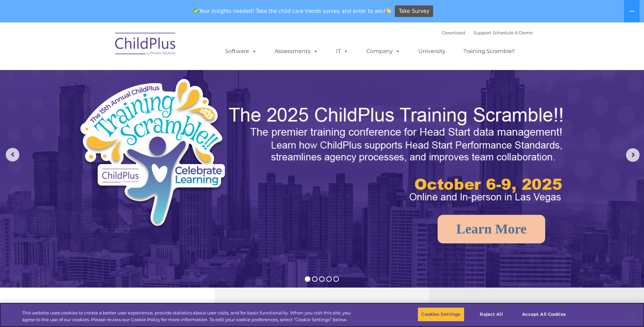 Image resolution: width=644 pixels, height=327 pixels. What do you see at coordinates (513, 33) in the screenshot?
I see `a: Schedule A Demo` at bounding box center [513, 33].